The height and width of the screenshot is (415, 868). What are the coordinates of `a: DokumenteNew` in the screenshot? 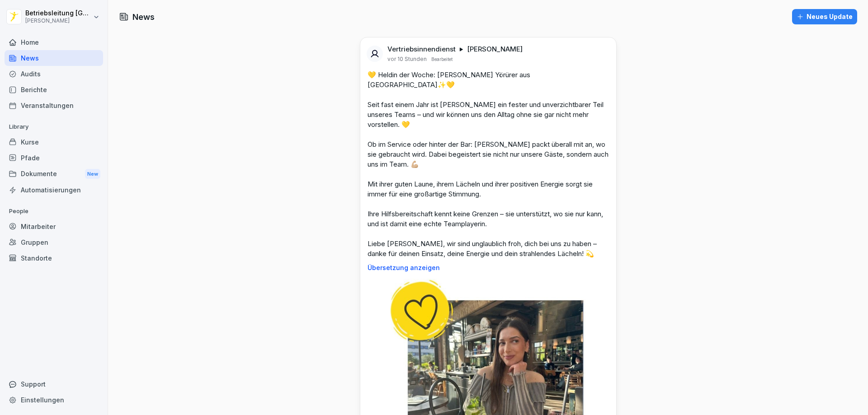 It's located at (54, 174).